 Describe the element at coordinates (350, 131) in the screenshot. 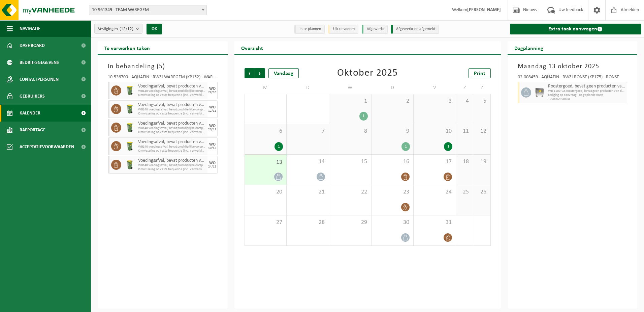

I see `span: 8` at that location.